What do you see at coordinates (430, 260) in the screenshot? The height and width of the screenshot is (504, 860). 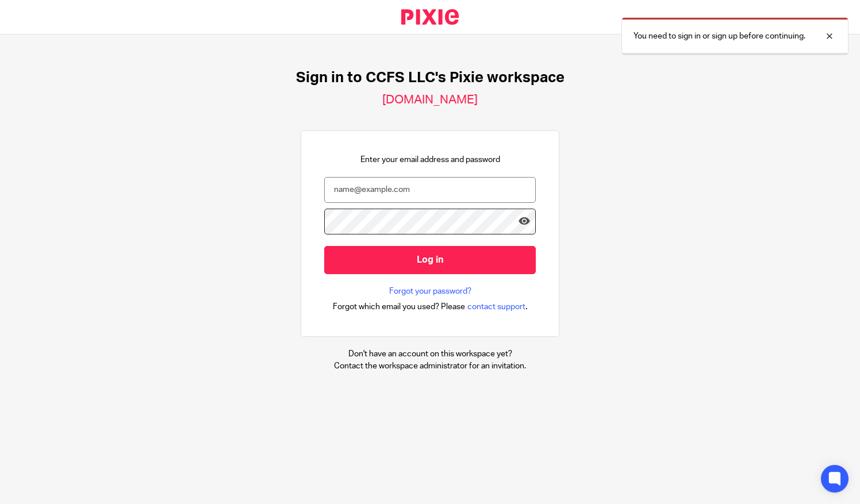 I see `input: Log in` at bounding box center [430, 260].